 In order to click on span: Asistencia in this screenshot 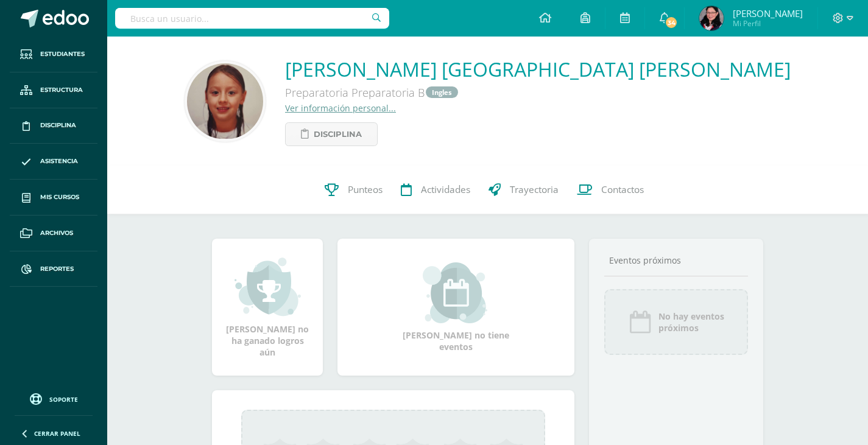, I will do `click(59, 161)`.